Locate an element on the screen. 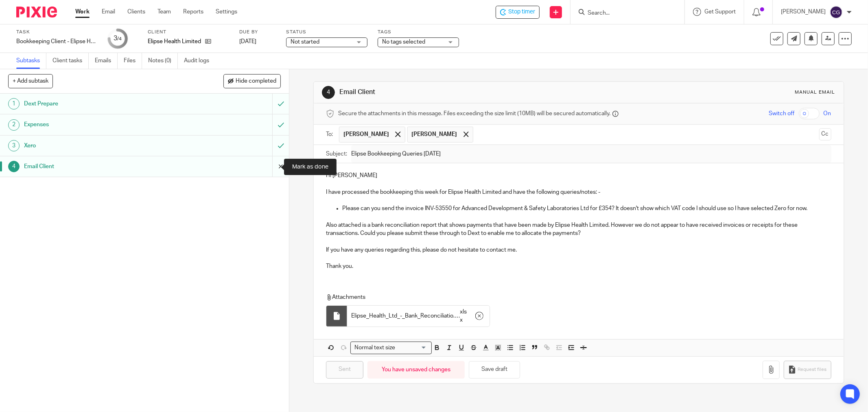  button: Request files is located at coordinates (807, 369).